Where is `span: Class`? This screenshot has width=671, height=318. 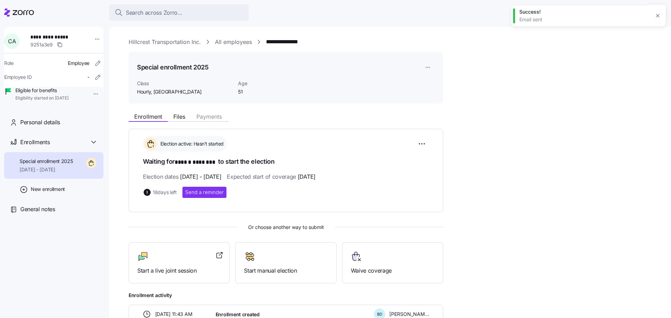
span: Class is located at coordinates (185, 84).